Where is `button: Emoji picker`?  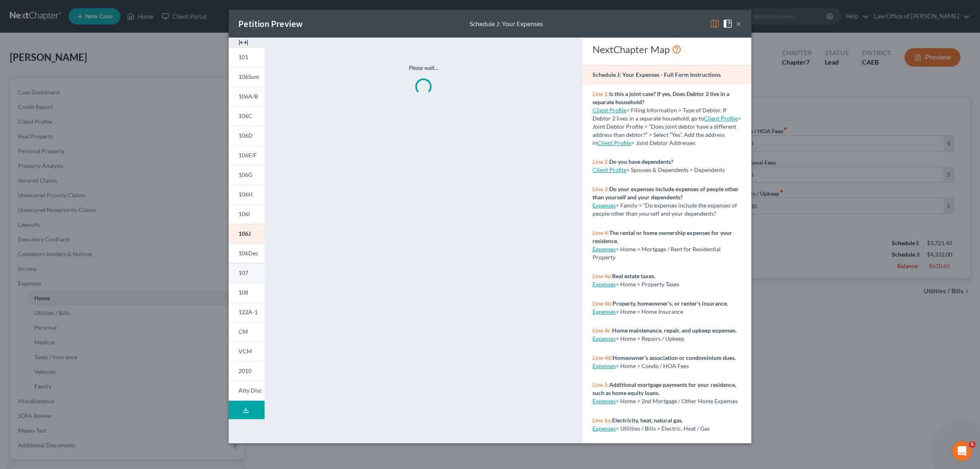
button: Emoji picker is located at coordinates (29, 271).